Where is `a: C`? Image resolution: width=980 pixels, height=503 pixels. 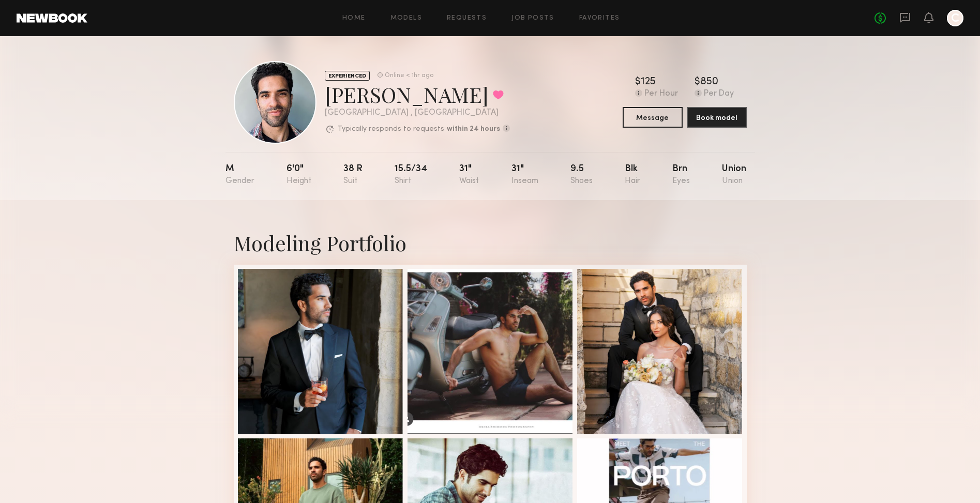 a: C is located at coordinates (955, 18).